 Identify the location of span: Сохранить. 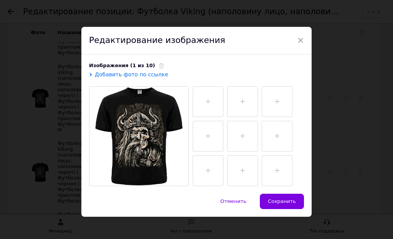
(282, 201).